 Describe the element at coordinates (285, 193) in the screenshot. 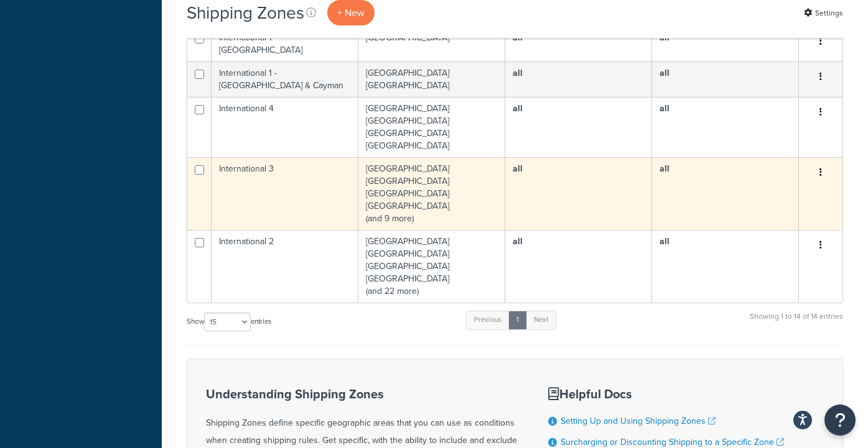

I see `td: International 3` at that location.